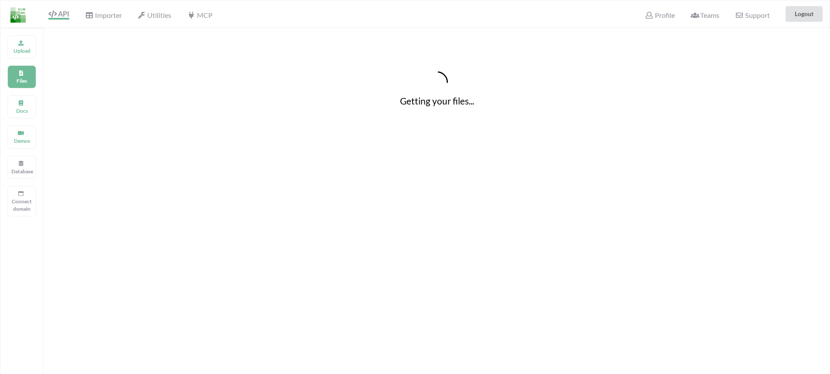  What do you see at coordinates (22, 51) in the screenshot?
I see `p: Upload` at bounding box center [22, 51].